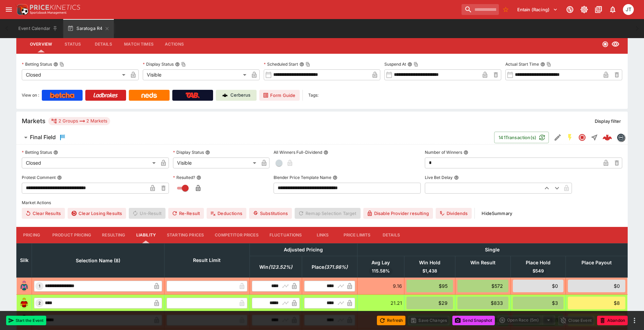 The width and height of the screenshot is (644, 330). Describe the element at coordinates (34, 121) in the screenshot. I see `h5: Markets` at that location.